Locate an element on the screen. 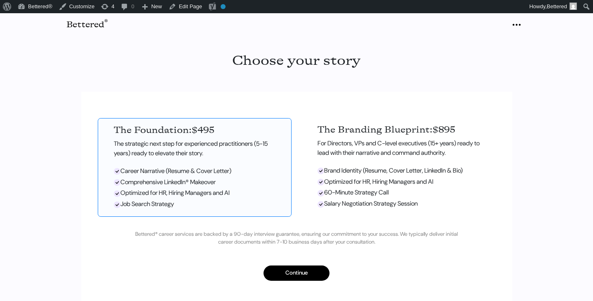  button: Continue is located at coordinates (296, 273).